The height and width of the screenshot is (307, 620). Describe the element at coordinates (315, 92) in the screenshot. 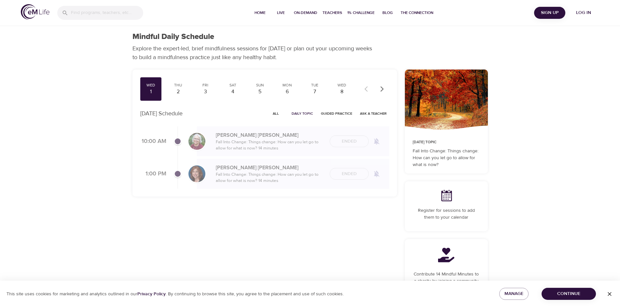

I see `div: 7` at that location.